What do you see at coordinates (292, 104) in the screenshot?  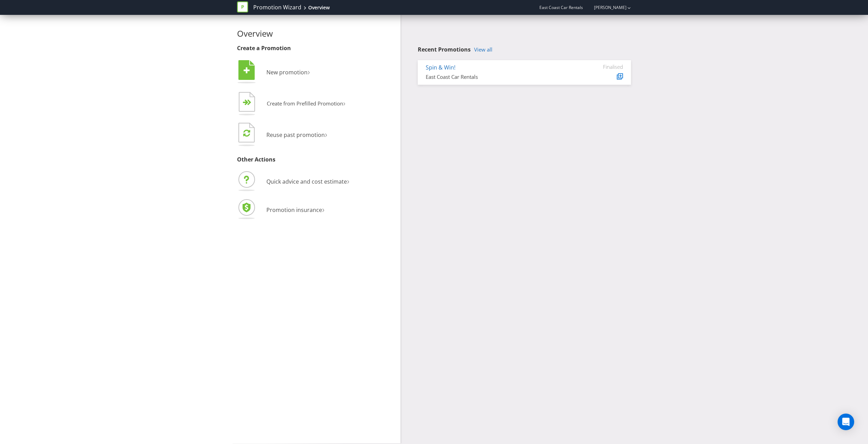 I see `button: Create from Prefilled Promotion›` at bounding box center [292, 104].